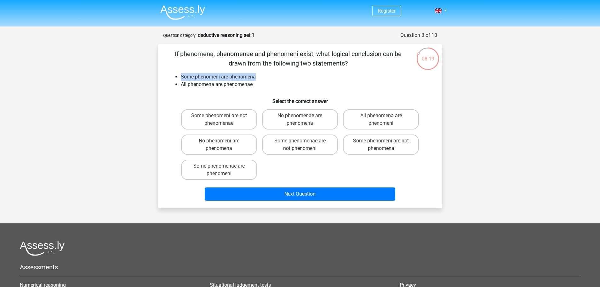  I want to click on div: Question 3 of 10, so click(419, 35).